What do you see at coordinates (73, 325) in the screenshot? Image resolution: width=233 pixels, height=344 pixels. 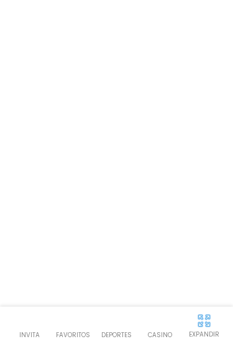 I see `a: favoritos` at bounding box center [73, 325].